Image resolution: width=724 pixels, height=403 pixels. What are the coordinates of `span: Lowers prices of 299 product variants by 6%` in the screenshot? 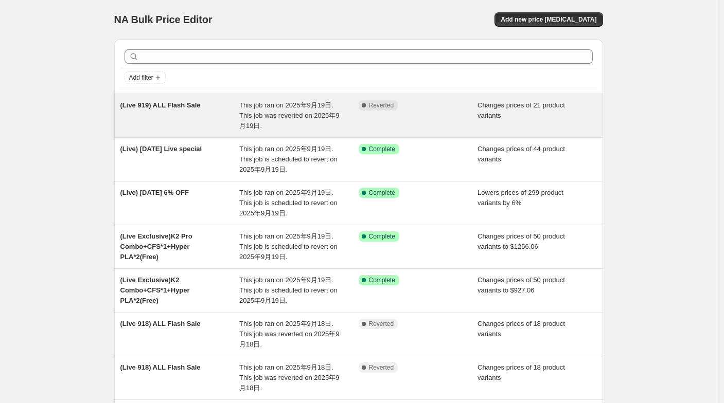 It's located at (520, 198).